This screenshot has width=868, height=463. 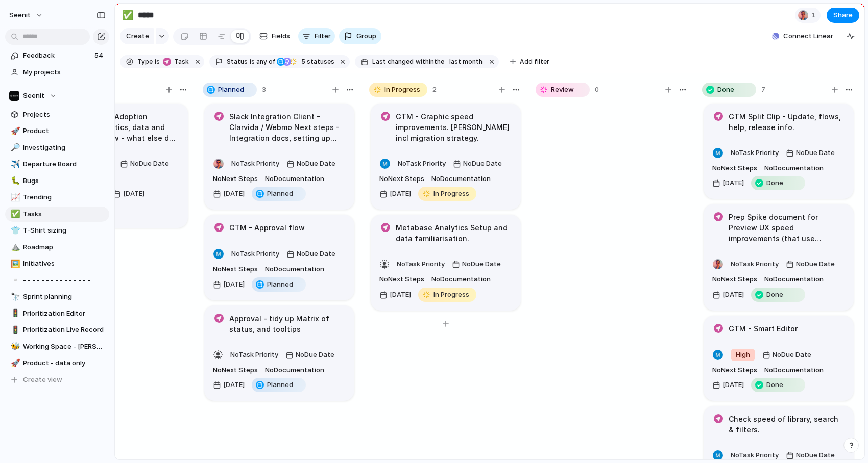 What do you see at coordinates (743, 355) in the screenshot?
I see `span: High` at bounding box center [743, 355].